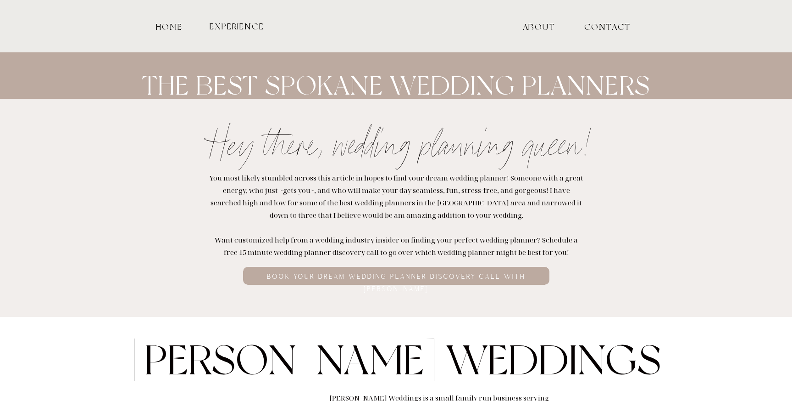 Image resolution: width=792 pixels, height=401 pixels. Describe the element at coordinates (600, 26) in the screenshot. I see `nav: contact` at that location.